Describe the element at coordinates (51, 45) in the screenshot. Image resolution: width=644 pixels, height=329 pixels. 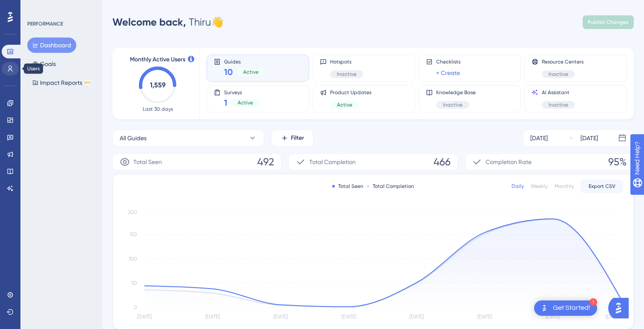
I see `button: Dashboard` at that location.